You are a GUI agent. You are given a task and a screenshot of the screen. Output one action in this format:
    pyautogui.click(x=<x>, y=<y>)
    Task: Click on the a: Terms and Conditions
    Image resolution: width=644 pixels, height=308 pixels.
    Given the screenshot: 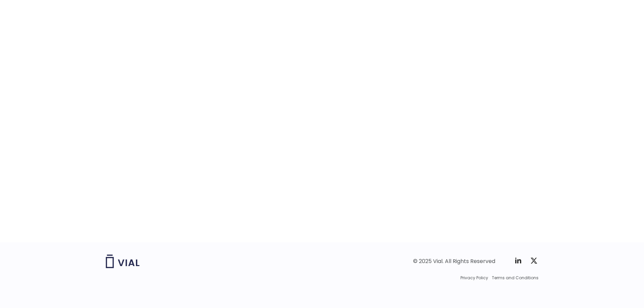 What is the action you would take?
    pyautogui.click(x=515, y=278)
    